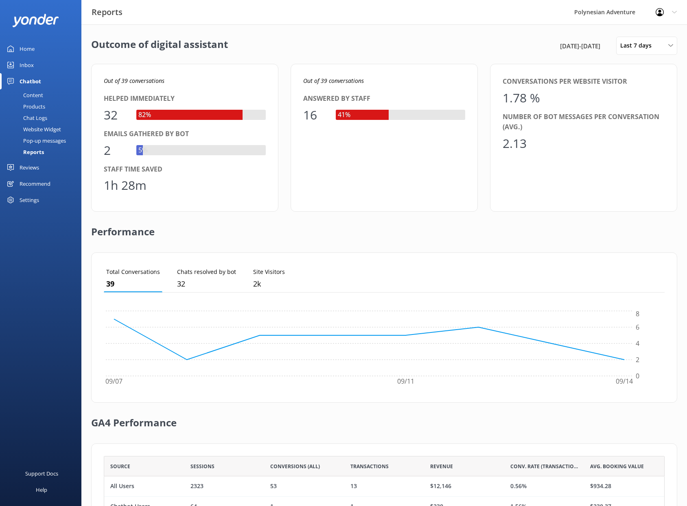  I want to click on div: 13, so click(354, 487).